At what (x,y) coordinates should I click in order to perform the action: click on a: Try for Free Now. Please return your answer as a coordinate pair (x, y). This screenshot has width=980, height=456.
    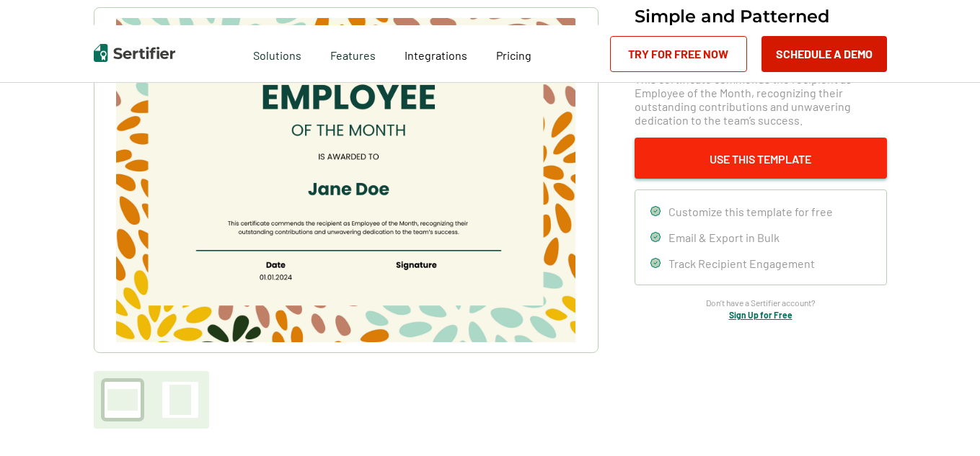
    Looking at the image, I should click on (679, 54).